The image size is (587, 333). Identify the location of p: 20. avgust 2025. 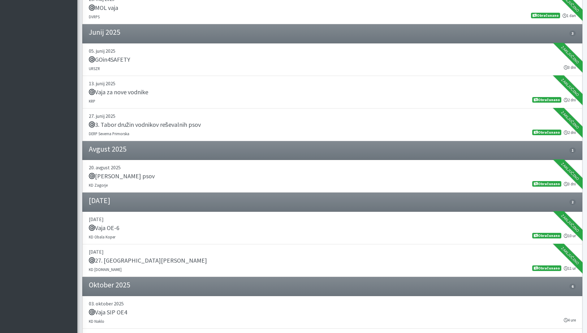
(333, 167).